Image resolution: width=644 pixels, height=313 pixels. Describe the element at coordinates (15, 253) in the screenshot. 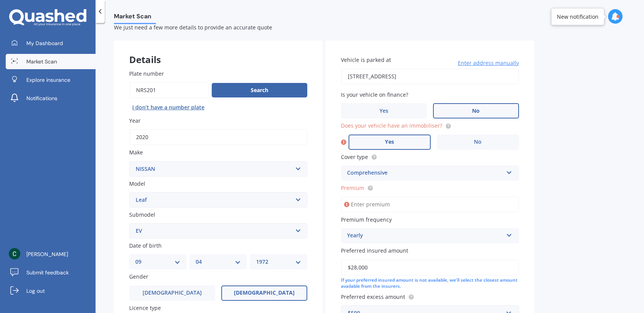

I see `img: ACg8ocKece63uxW3nhnS2WWOftJk0R1_eBUCHvtUDZPsXpJQJc_eBNfh=s96-c` at that location.